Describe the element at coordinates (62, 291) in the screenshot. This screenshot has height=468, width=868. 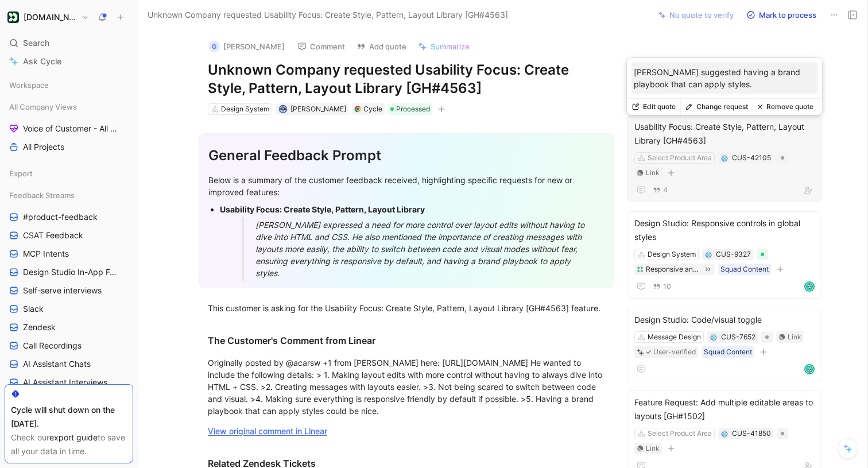
I see `span: Self-serve interviews` at that location.